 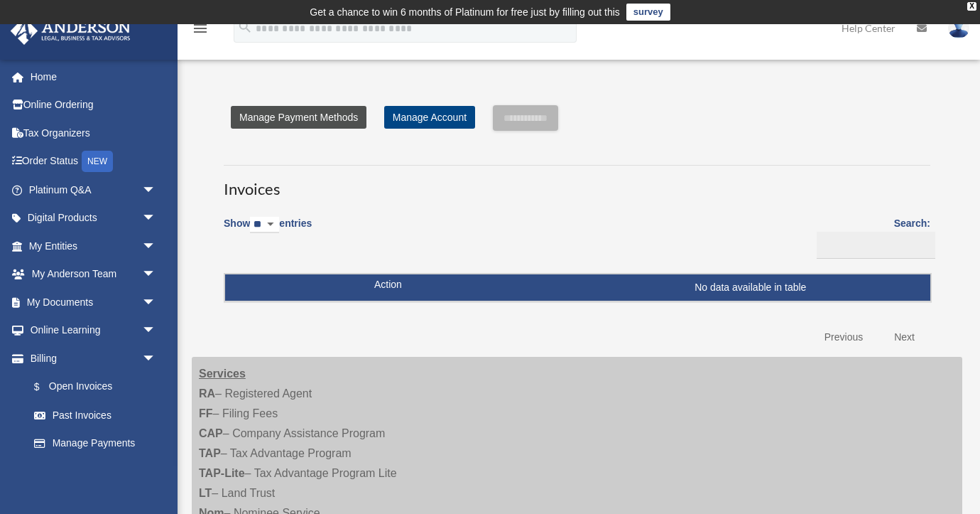 I want to click on strong: RA, so click(x=207, y=393).